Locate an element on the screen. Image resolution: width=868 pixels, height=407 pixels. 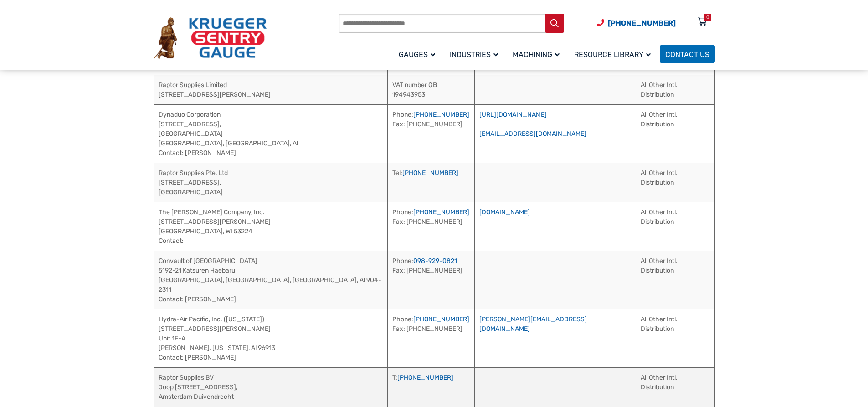
span: Resource Library is located at coordinates (613, 54).